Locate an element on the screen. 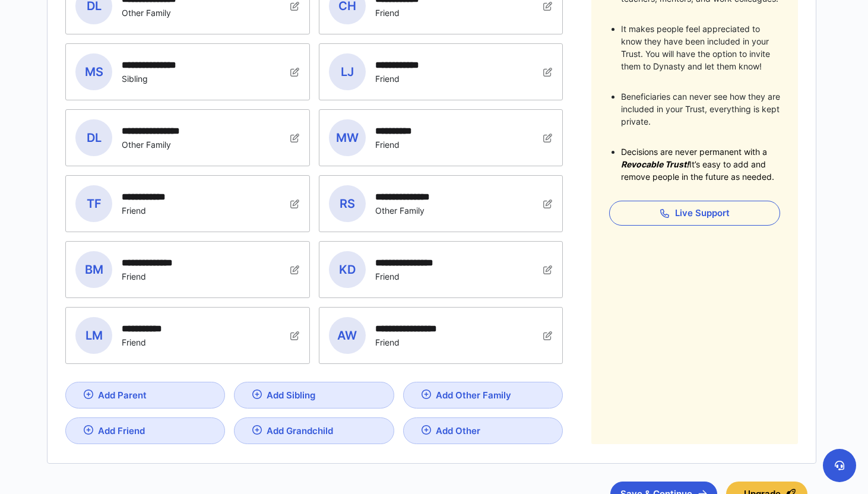  img: Add Sibling icon is located at coordinates (257, 394).